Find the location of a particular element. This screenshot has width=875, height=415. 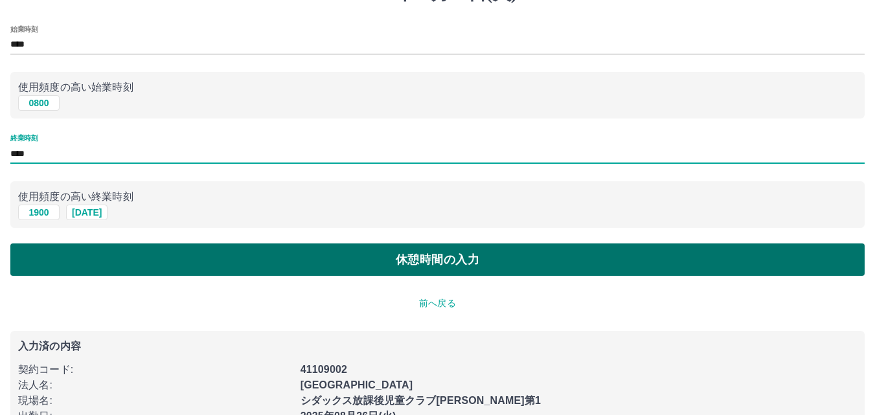

p: 使用頻度の高い始業時刻 is located at coordinates (437, 87).